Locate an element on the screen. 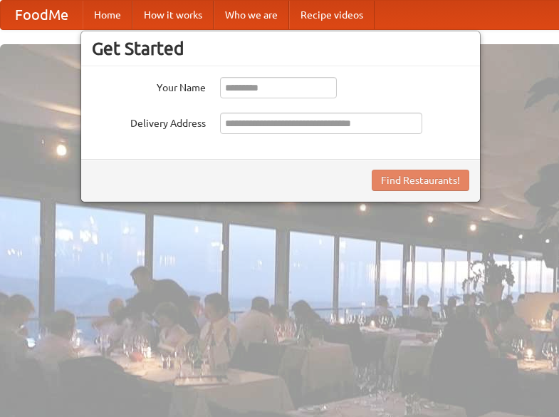 Image resolution: width=559 pixels, height=417 pixels. label: Your Name is located at coordinates (149, 85).